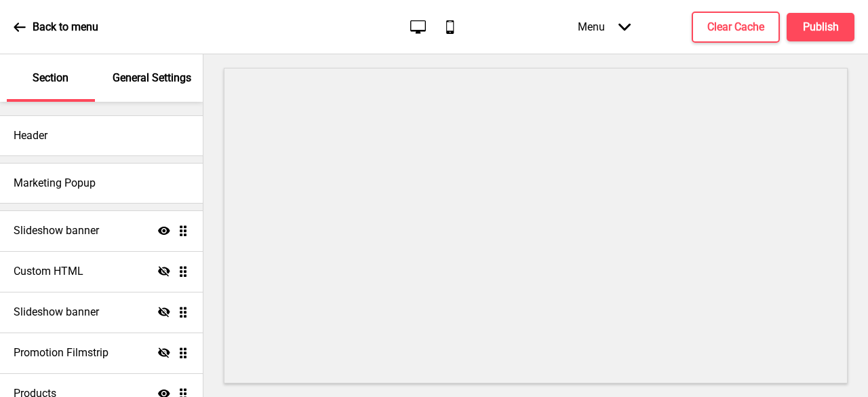  What do you see at coordinates (736, 27) in the screenshot?
I see `h4: Clear Cache` at bounding box center [736, 27].